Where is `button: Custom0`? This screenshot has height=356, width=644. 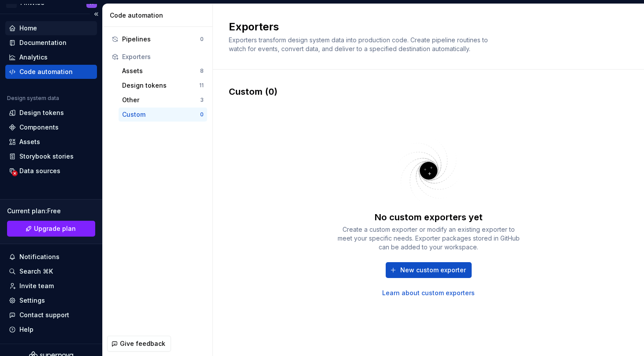 button: Custom0 is located at coordinates (163, 115).